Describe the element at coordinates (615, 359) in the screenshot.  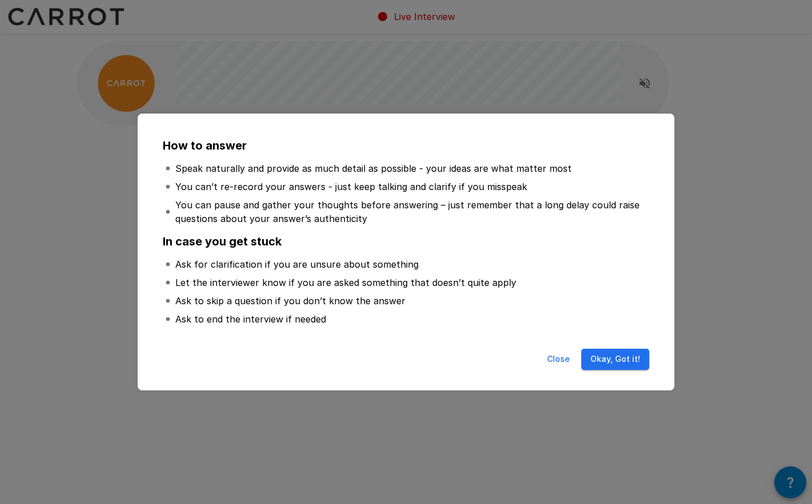
I see `button: Okay, Got it!` at that location.